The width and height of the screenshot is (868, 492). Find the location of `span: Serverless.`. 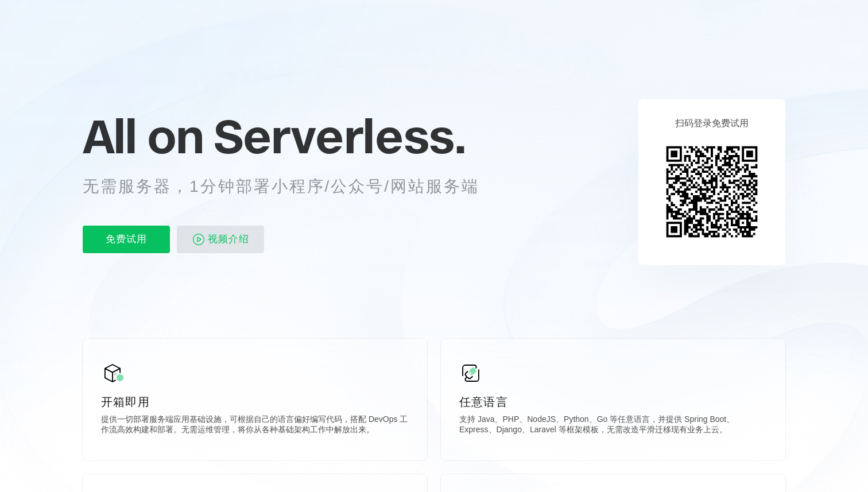

span: Serverless. is located at coordinates (339, 136).